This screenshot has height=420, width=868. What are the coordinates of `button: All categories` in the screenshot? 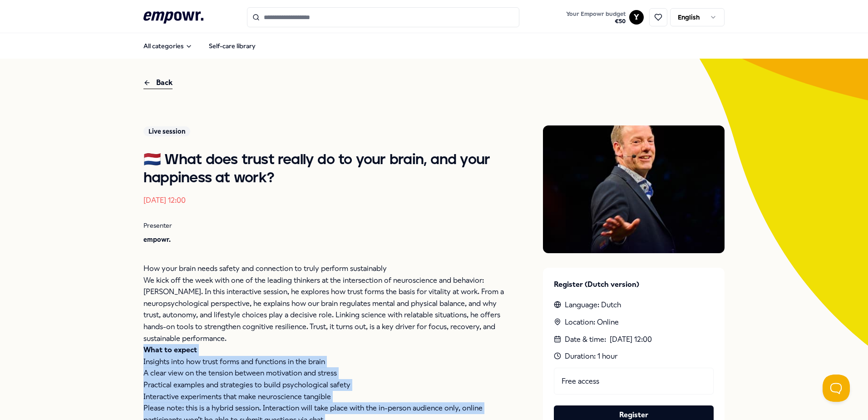 It's located at (168, 46).